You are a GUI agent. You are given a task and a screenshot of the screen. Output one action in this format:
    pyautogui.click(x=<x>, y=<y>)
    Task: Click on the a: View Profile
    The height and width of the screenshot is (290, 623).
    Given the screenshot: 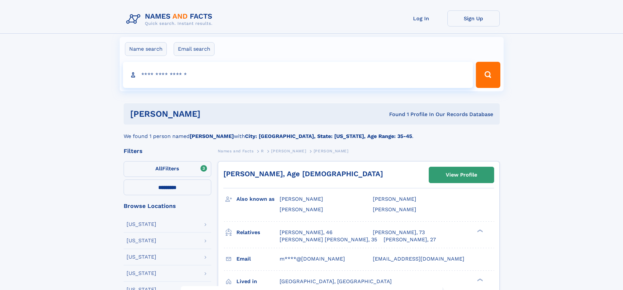 What is the action you would take?
    pyautogui.click(x=461, y=175)
    